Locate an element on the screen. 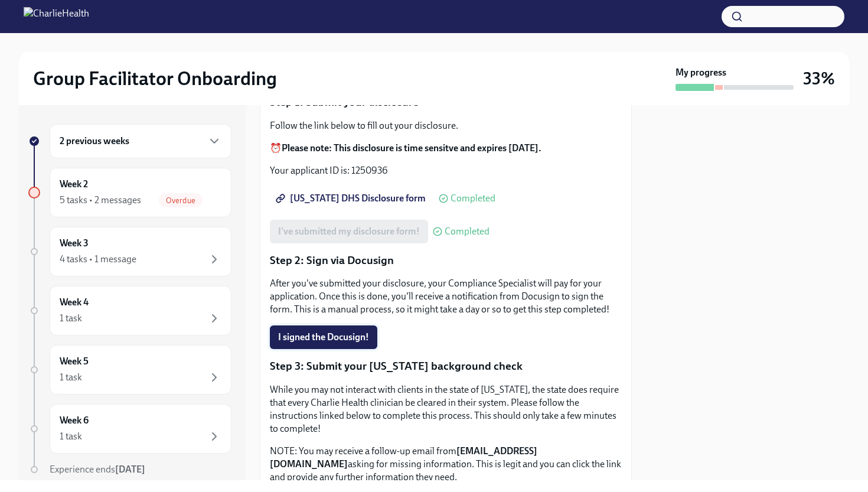 The image size is (868, 492). a: Week 34 tasks • 1 message is located at coordinates (130, 251).